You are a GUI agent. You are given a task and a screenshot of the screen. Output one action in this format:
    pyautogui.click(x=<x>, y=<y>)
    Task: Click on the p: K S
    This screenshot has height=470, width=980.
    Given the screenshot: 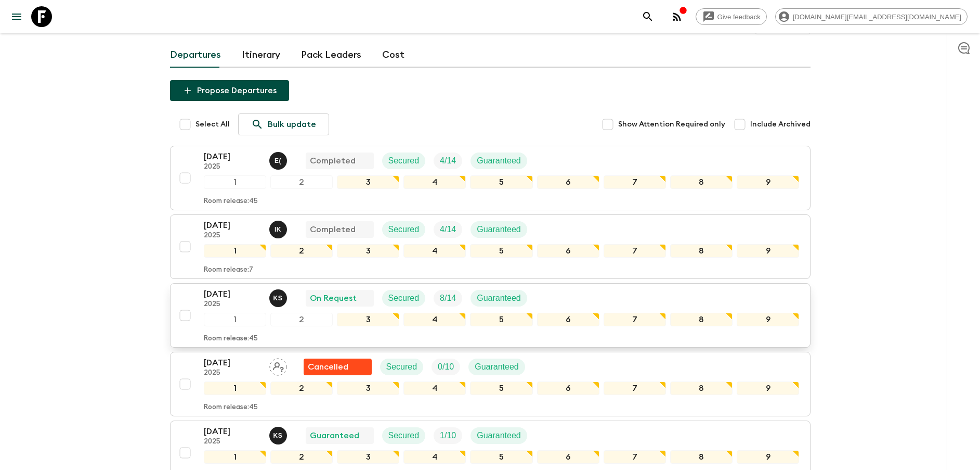 What is the action you would take?
    pyautogui.click(x=278, y=298)
    